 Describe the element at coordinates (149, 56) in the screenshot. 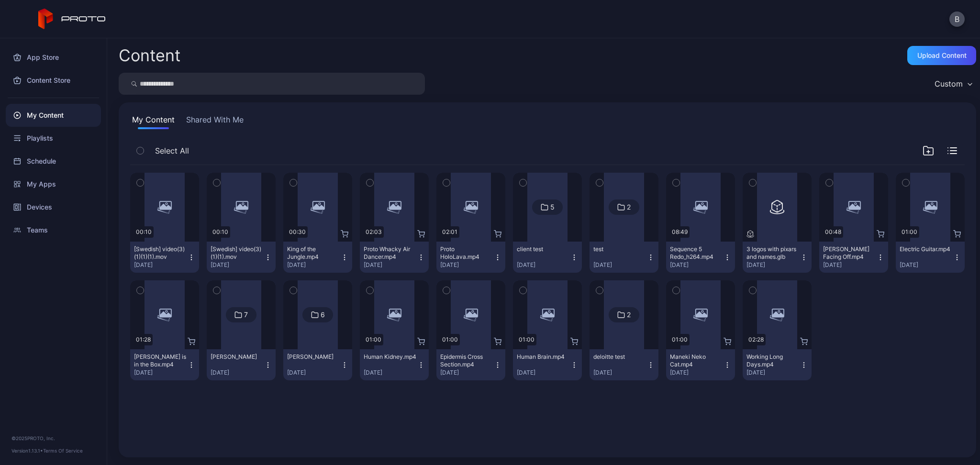

I see `div: Content` at that location.